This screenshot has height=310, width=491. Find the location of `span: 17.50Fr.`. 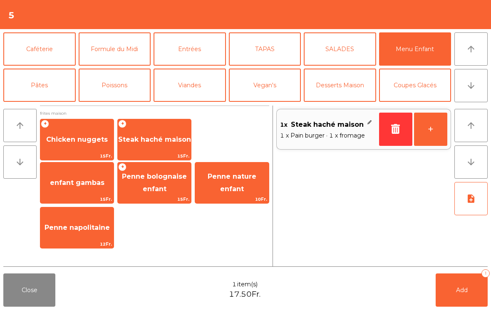

span: 17.50Fr. is located at coordinates (244, 294).